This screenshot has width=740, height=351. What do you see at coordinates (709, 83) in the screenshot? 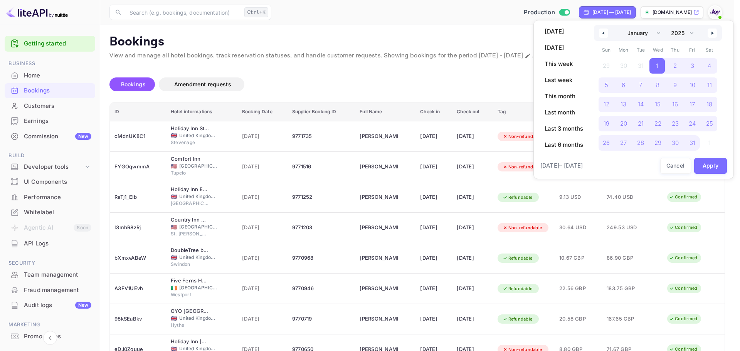
I see `button: 11` at bounding box center [709, 83].